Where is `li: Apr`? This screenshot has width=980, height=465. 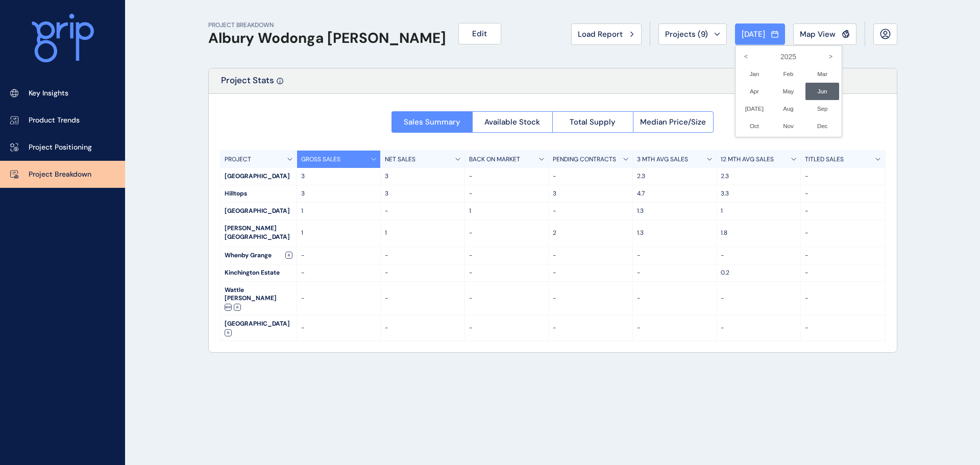
li: Apr is located at coordinates (755, 91).